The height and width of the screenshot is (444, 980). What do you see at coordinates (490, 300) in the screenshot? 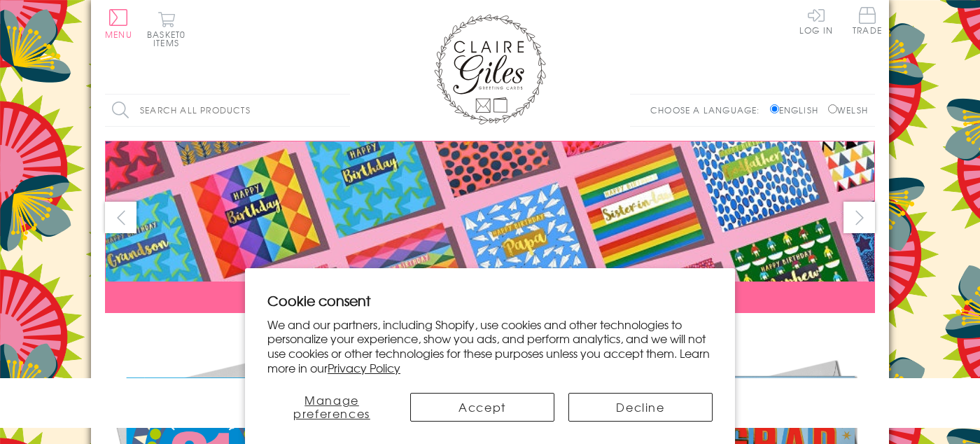
I see `h2: Cookie consent` at bounding box center [490, 300].